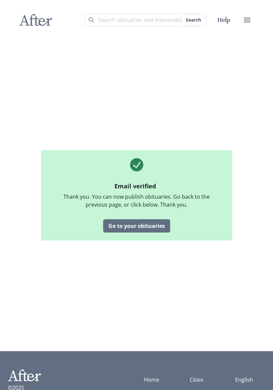 Image resolution: width=273 pixels, height=390 pixels. What do you see at coordinates (146, 20) in the screenshot?
I see `input: Search term` at bounding box center [146, 20].